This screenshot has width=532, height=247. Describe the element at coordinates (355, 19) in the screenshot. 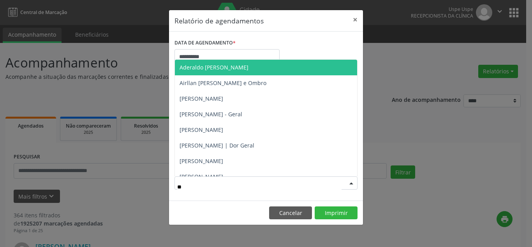

I see `button: Close` at that location.